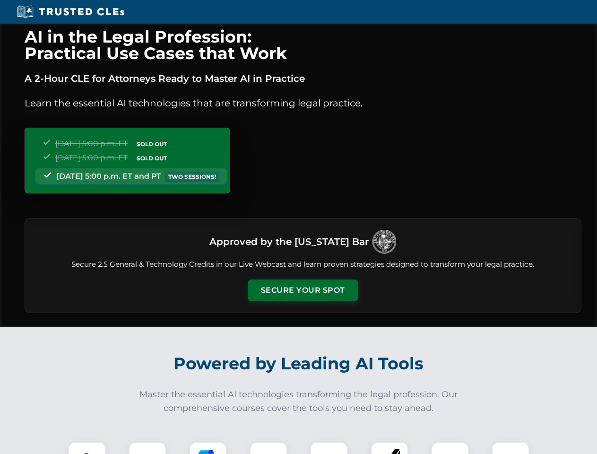 The height and width of the screenshot is (454, 597). Describe the element at coordinates (303, 103) in the screenshot. I see `p: Learn the essential AI technologies that are transforming legal practice.` at that location.